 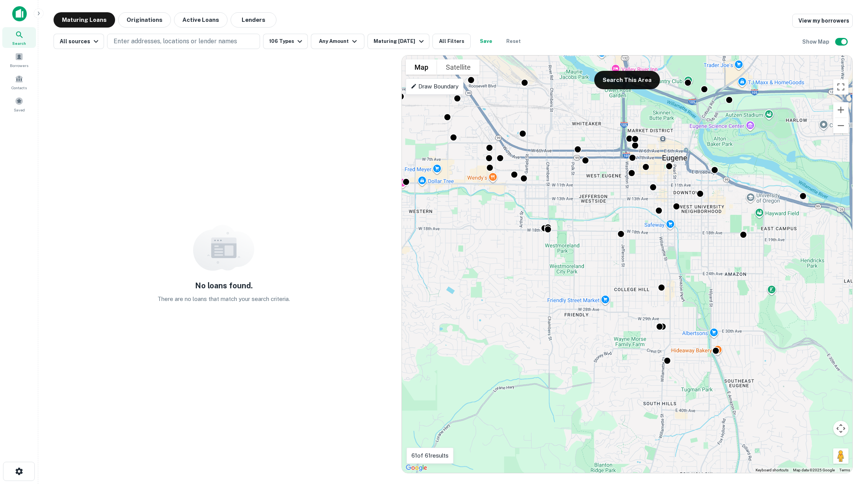 I want to click on button: All Filters, so click(x=452, y=41).